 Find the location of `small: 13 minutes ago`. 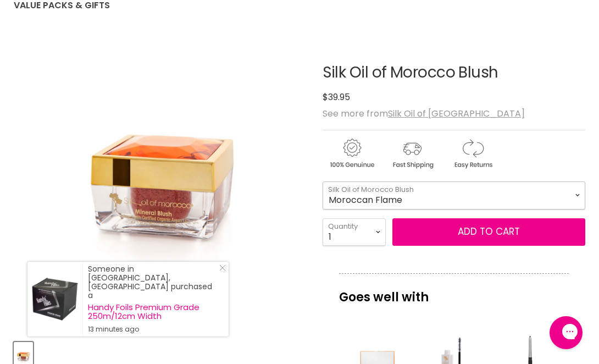

small: 13 minutes ago is located at coordinates (153, 329).